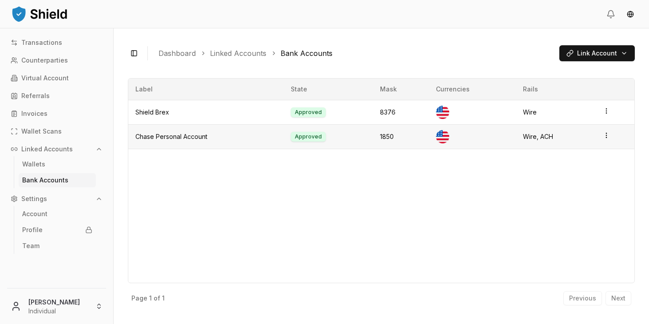  Describe the element at coordinates (157, 298) in the screenshot. I see `p: of` at that location.